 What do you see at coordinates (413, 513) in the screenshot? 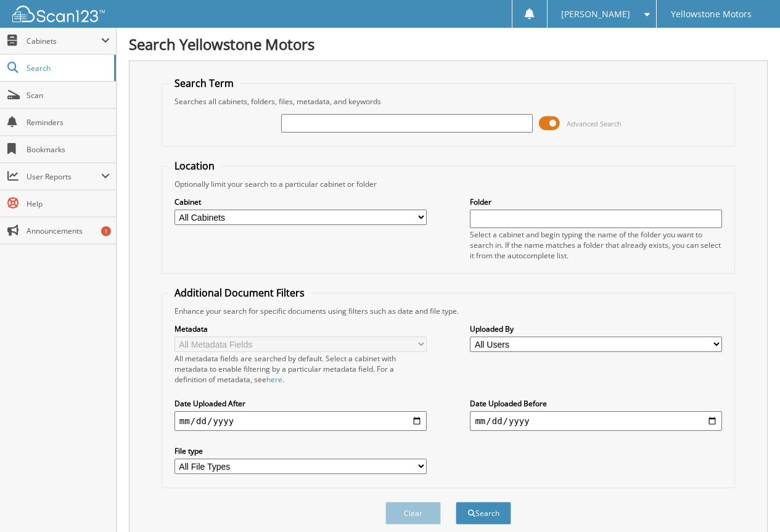
I see `button: Clear` at bounding box center [413, 513].